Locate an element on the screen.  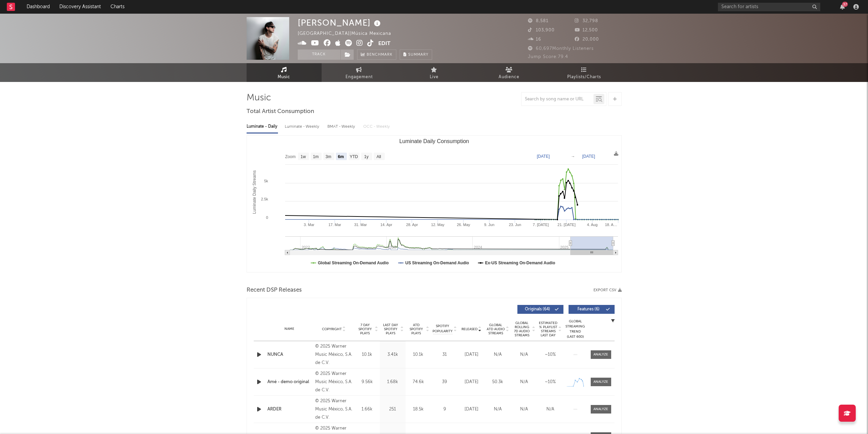
text: 6m is located at coordinates (340, 157).